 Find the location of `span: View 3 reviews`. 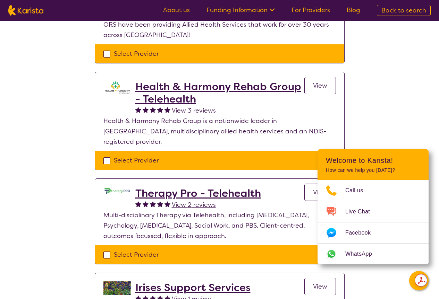

span: View 3 reviews is located at coordinates (193, 111).